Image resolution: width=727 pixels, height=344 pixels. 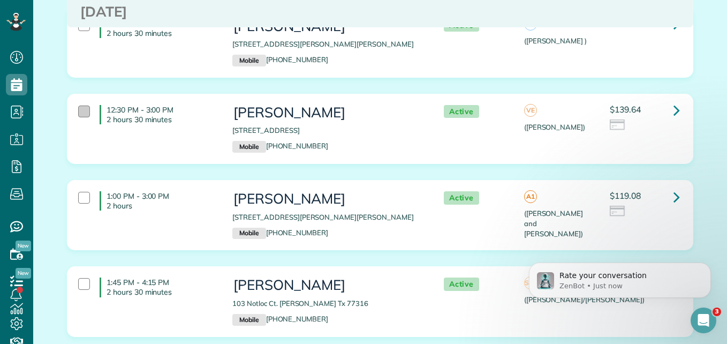 What do you see at coordinates (107, 40) in the screenshot?
I see `div: message notification from ZenBot, Just now. Rate your conversation` at bounding box center [107, 40].